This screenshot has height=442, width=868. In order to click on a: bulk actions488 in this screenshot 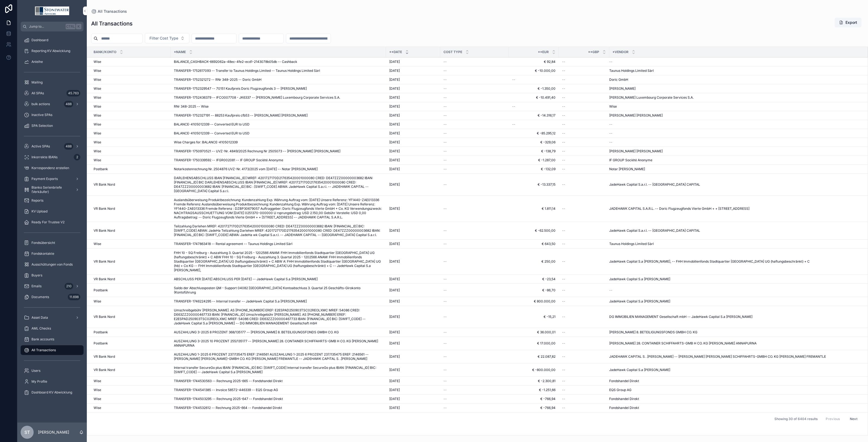, I will do `click(52, 104)`.